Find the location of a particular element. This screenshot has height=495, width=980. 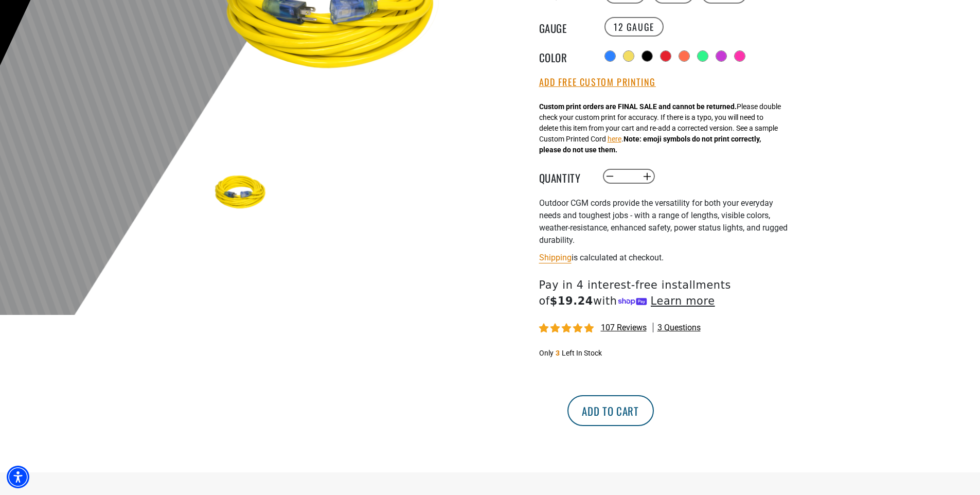

legend: Color is located at coordinates (565, 56).